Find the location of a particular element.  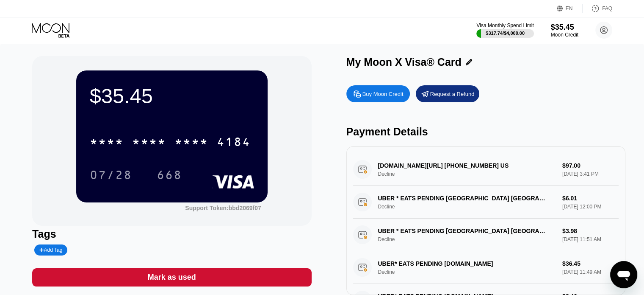

div: $317.74 / $4,000.00 is located at coordinates (505, 33).